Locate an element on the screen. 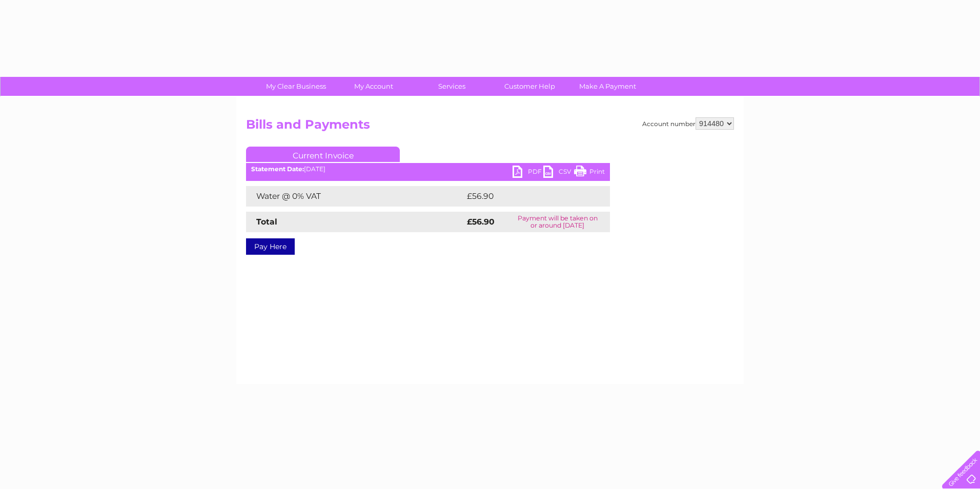  a: PDF is located at coordinates (528, 172).